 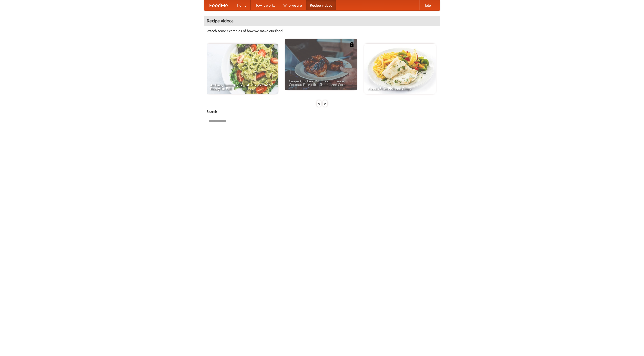 What do you see at coordinates (242, 69) in the screenshot?
I see `a: An Easy, Summery Tomato Pasta That's Ready for Fall` at bounding box center [242, 69].